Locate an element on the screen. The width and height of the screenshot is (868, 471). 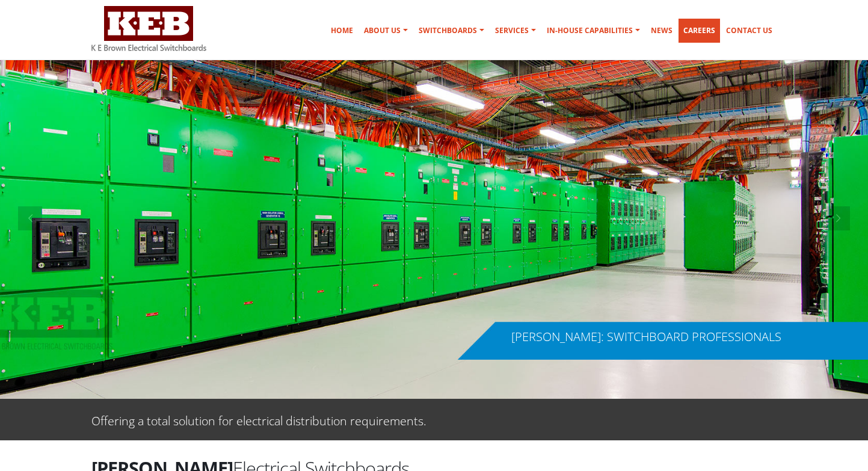
a: Services is located at coordinates (515, 30).